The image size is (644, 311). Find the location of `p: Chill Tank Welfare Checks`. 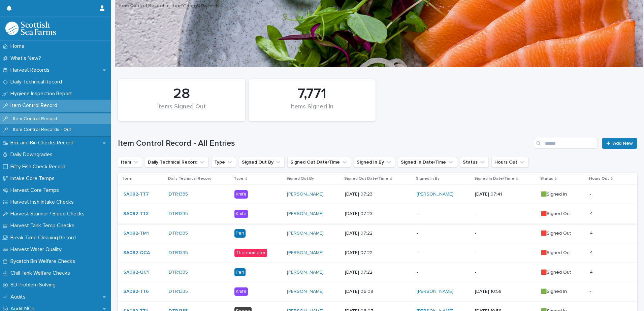

p: Chill Tank Welfare Checks is located at coordinates (41, 272).